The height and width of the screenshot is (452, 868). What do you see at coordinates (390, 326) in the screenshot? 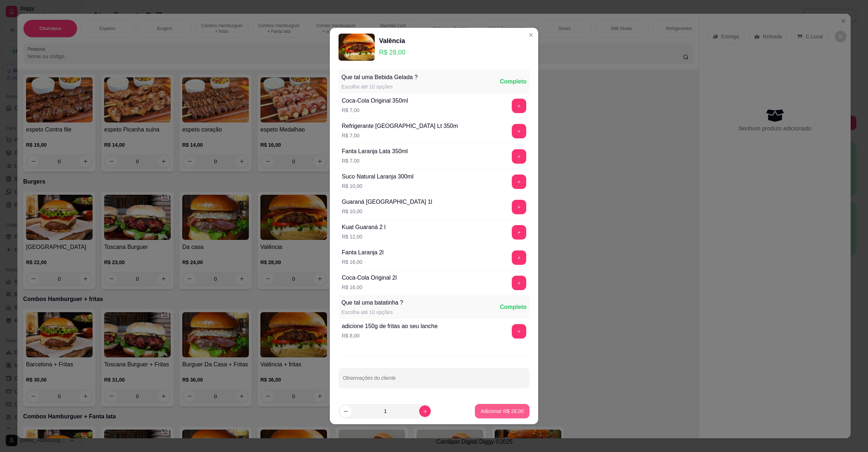
I see `div: adicione 150g de fritas ao seu lanche` at bounding box center [390, 326].